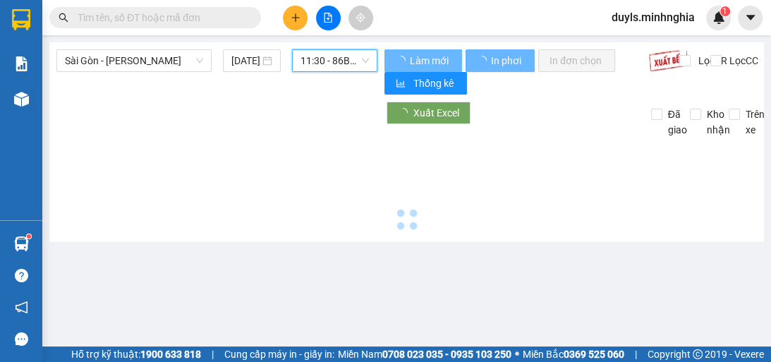 Image resolution: width=771 pixels, height=362 pixels. Describe the element at coordinates (668, 61) in the screenshot. I see `img: 9k=` at that location.